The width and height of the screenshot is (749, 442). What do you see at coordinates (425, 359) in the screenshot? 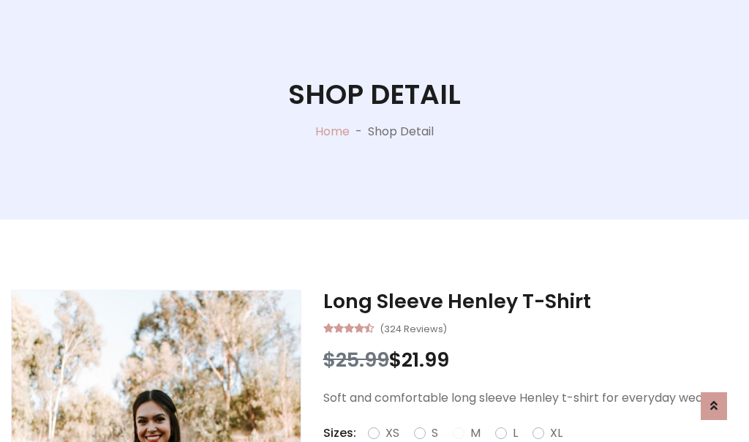
I see `span: 21.99` at bounding box center [425, 359].